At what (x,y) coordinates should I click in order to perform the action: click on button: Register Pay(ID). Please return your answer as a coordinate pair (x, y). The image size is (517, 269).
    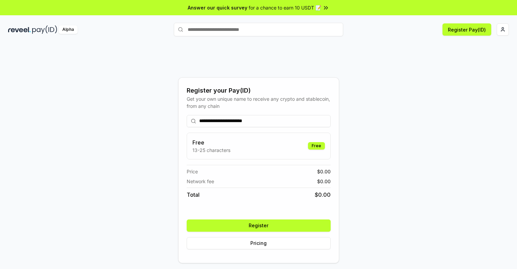
    Looking at the image, I should click on (467, 29).